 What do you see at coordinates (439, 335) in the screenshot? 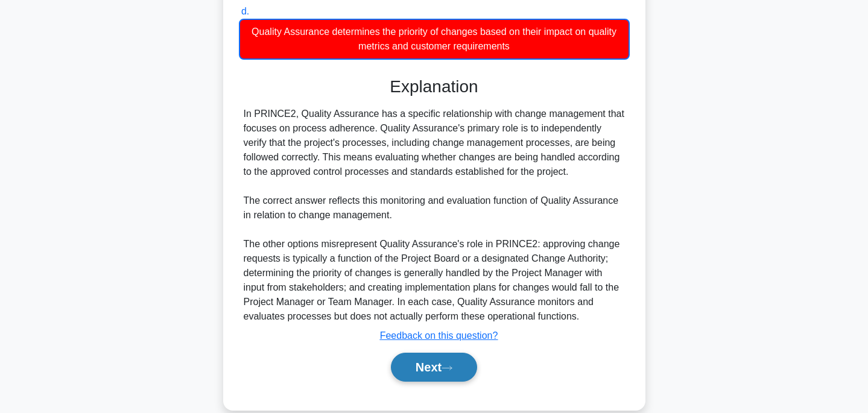
I see `u: Feedback on this question?` at bounding box center [439, 335].